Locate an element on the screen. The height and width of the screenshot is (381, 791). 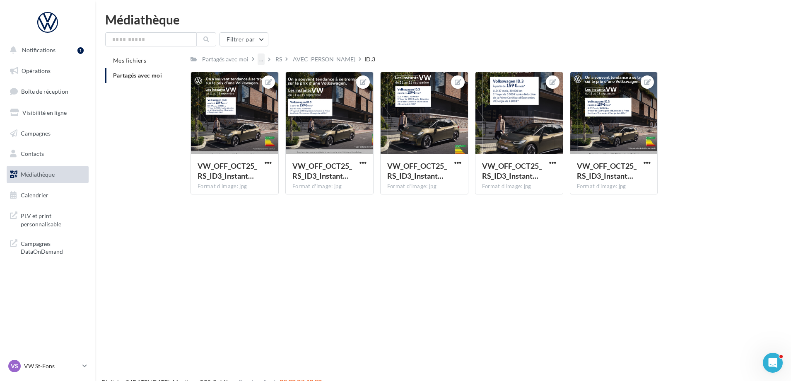
span: PLV et print personnalisable is located at coordinates (53, 219).